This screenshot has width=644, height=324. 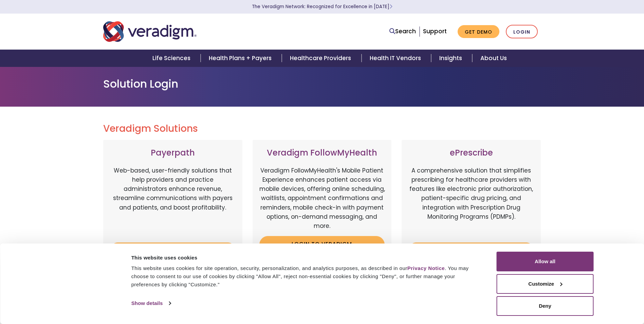 What do you see at coordinates (151, 303) in the screenshot?
I see `a: Show details` at bounding box center [151, 303].